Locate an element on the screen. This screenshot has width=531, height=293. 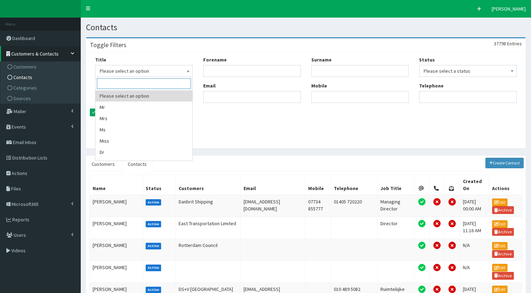
th: Email is located at coordinates (273, 185).